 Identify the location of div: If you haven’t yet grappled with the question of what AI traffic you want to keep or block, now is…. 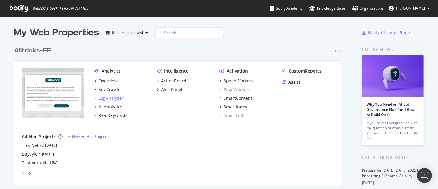
(393, 130).